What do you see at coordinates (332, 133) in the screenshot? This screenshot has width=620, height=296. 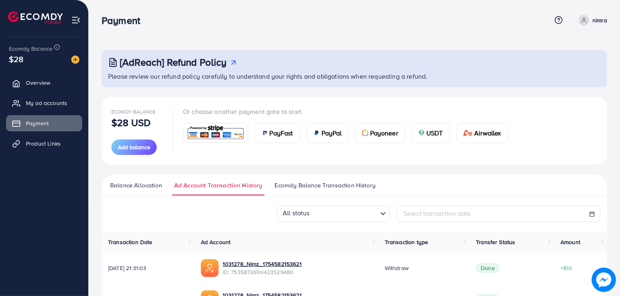 I see `span: PayPal` at bounding box center [332, 133].